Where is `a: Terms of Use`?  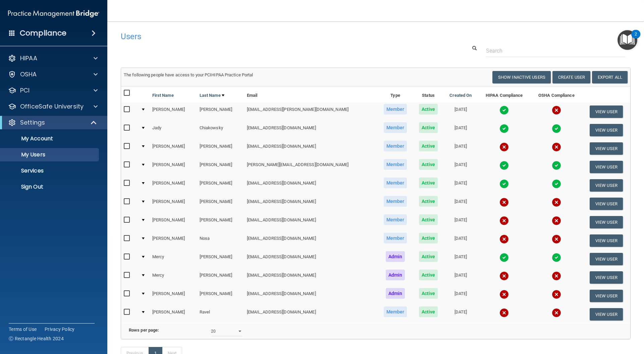
a: Terms of Use is located at coordinates (22, 329).